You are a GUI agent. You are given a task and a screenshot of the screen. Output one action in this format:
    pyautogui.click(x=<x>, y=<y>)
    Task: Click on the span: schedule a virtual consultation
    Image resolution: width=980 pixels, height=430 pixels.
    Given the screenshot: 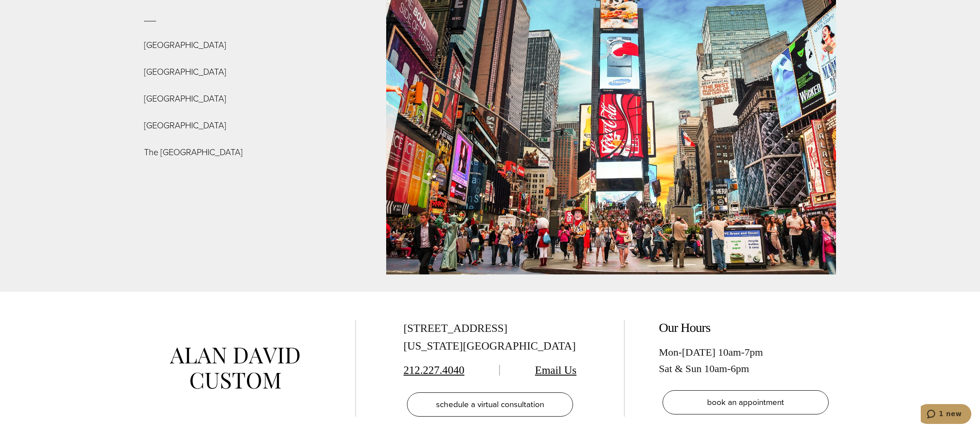 What is the action you would take?
    pyautogui.click(x=490, y=404)
    